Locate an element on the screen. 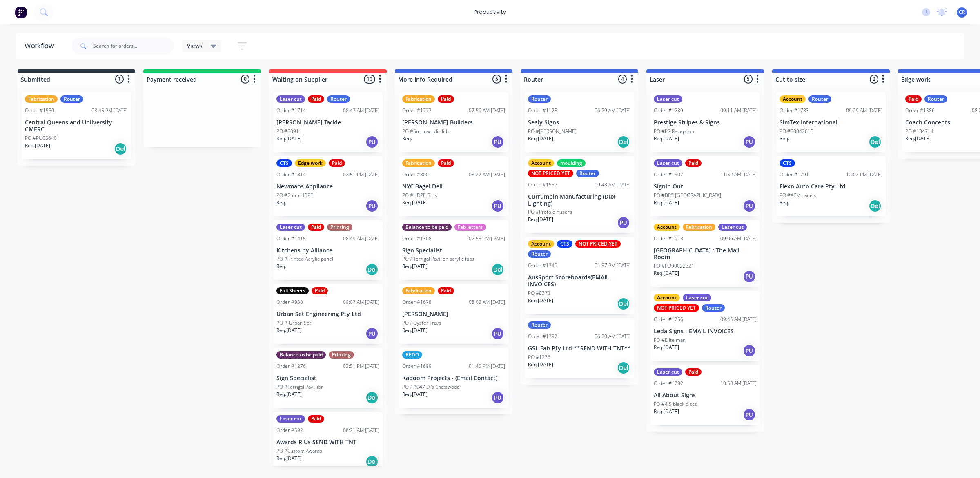  p: NYC Bagel Deli is located at coordinates (454, 186).